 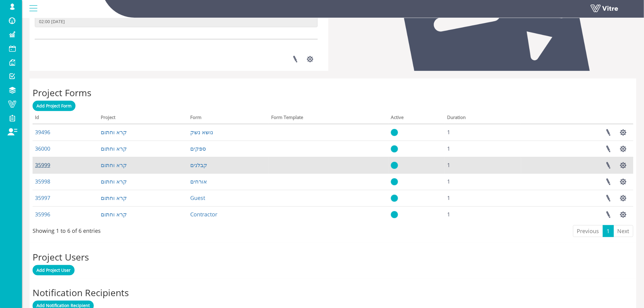 I want to click on span: Add Project User, so click(x=53, y=270).